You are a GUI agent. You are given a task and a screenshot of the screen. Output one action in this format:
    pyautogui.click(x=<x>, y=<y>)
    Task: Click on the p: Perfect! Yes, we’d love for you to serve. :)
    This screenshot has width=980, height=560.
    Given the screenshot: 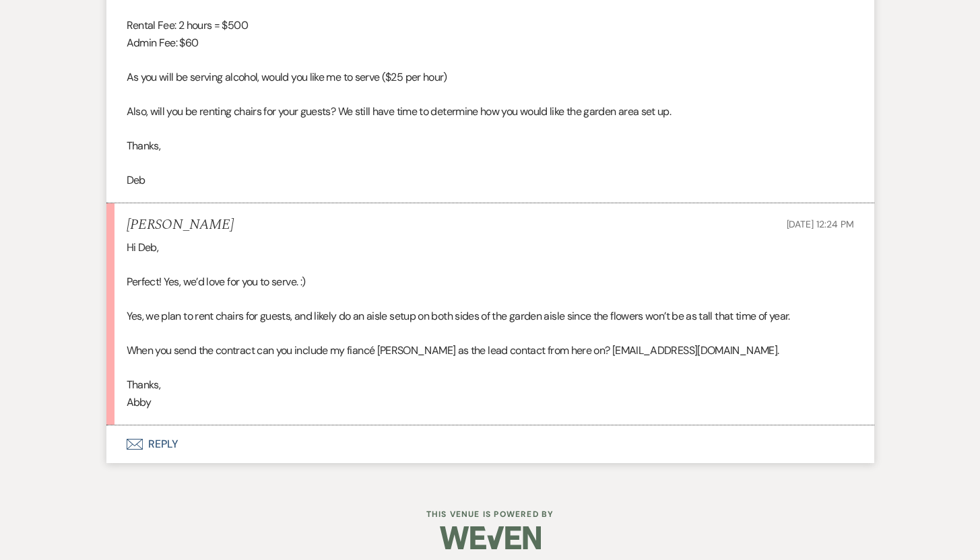 What is the action you would take?
    pyautogui.click(x=490, y=282)
    